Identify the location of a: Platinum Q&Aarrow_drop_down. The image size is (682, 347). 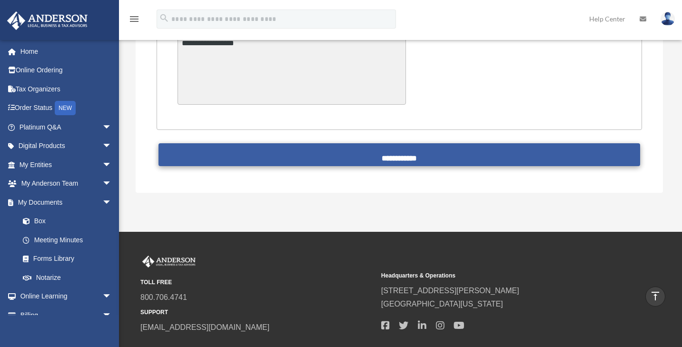
(66, 127).